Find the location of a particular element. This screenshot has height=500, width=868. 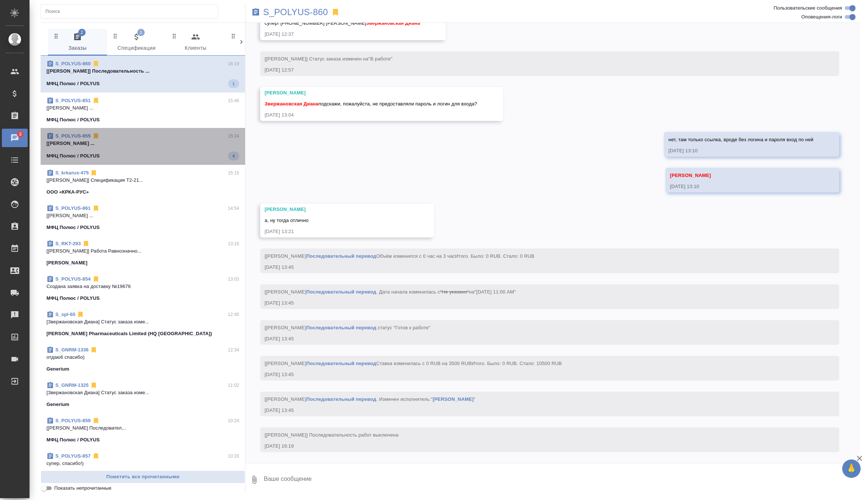

span: Пометить все прочитанными is located at coordinates (143, 477).